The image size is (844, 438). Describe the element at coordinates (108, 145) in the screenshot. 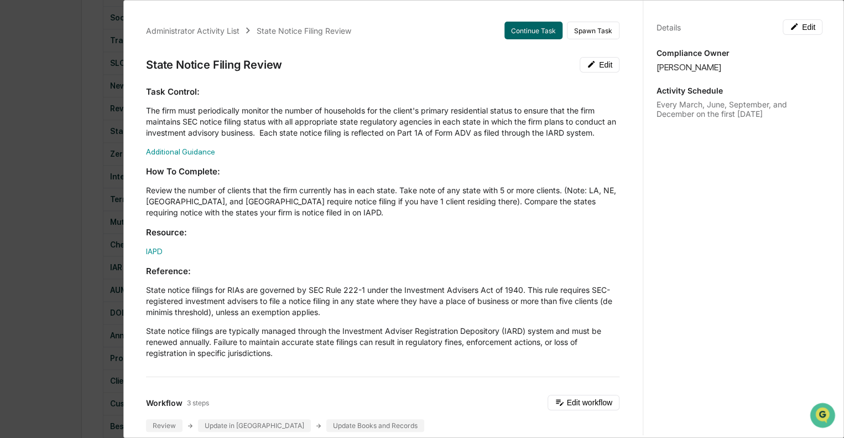

I see `a: 🗄️Attestations` at that location.